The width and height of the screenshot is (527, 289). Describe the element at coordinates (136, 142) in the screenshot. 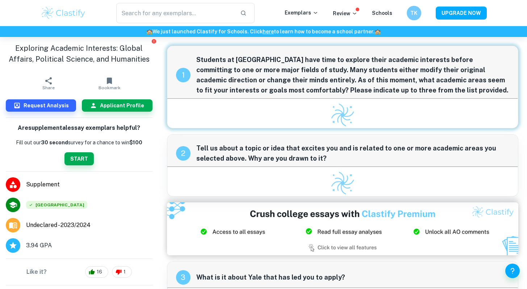

I see `strong: $100` at that location.